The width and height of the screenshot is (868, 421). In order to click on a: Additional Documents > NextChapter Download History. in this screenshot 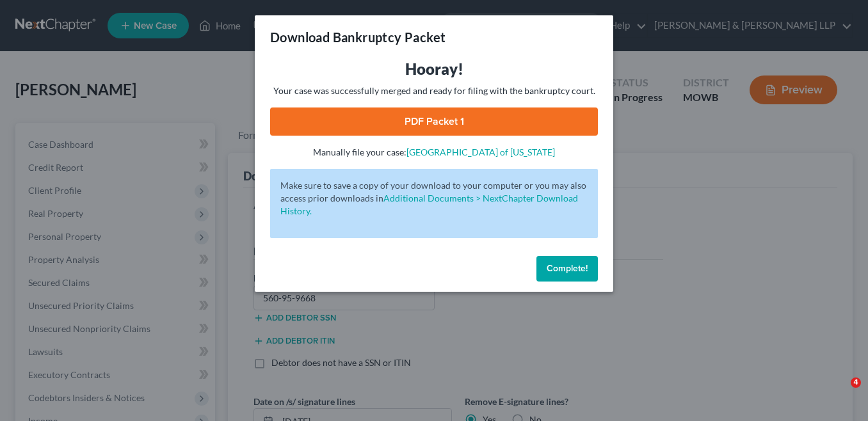, I will do `click(429, 204)`.